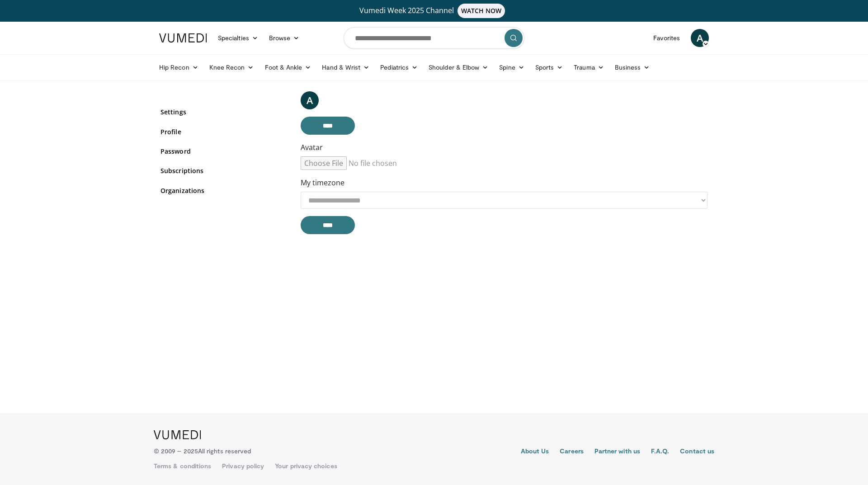 Image resolution: width=868 pixels, height=485 pixels. What do you see at coordinates (666, 38) in the screenshot?
I see `a: Favorites` at bounding box center [666, 38].